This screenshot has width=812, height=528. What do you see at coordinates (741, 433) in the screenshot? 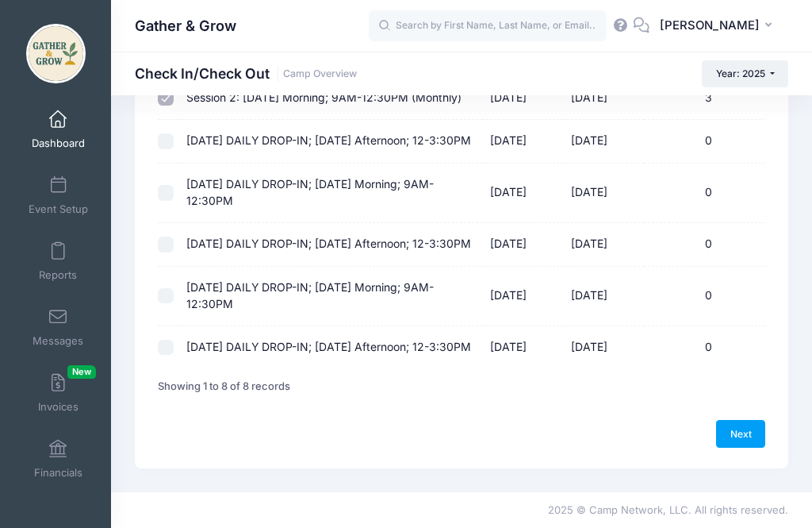
I see `a: Next` at bounding box center [741, 433].